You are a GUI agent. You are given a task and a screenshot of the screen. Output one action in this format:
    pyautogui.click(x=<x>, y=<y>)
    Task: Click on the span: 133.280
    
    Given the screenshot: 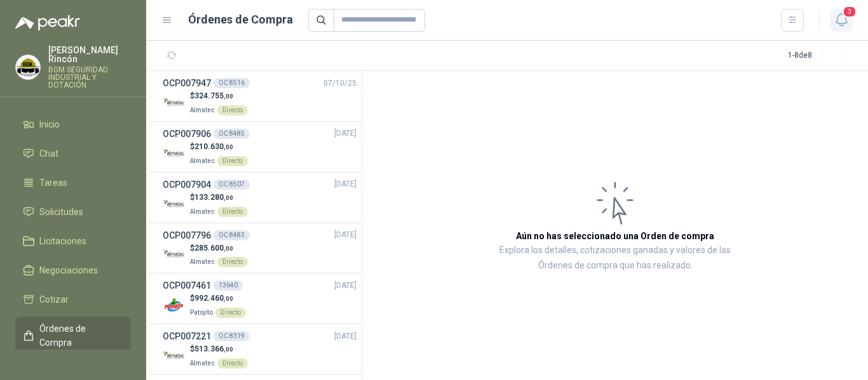 What is the action you would take?
    pyautogui.click(x=213, y=198)
    